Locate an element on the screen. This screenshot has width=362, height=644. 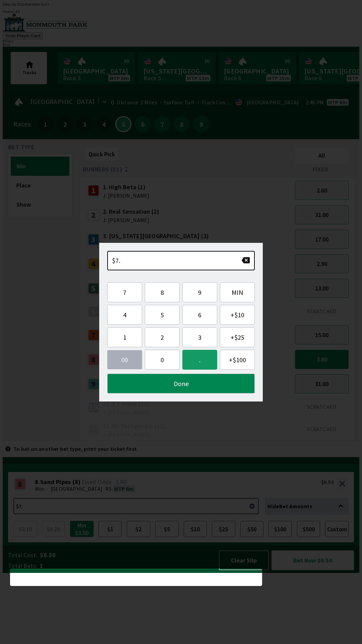
span: + $25 is located at coordinates (238, 337).